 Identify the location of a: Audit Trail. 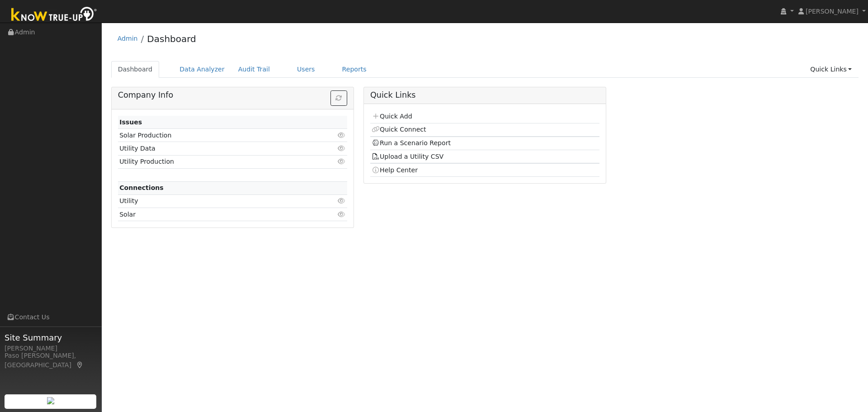
(254, 69).